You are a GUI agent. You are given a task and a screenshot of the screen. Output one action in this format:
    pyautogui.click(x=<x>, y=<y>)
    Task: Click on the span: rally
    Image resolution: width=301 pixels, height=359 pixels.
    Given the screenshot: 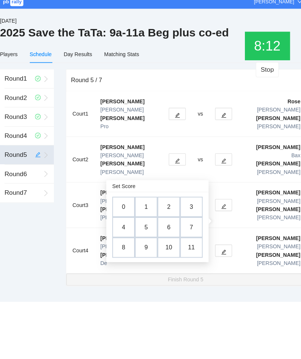 What is the action you would take?
    pyautogui.click(x=16, y=6)
    